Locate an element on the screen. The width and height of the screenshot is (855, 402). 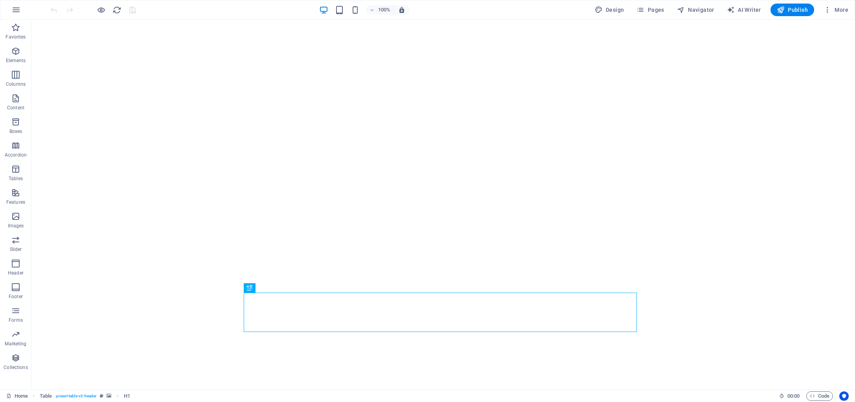
a: Click to cancel selection. Double-click to open Pages is located at coordinates (17, 396).